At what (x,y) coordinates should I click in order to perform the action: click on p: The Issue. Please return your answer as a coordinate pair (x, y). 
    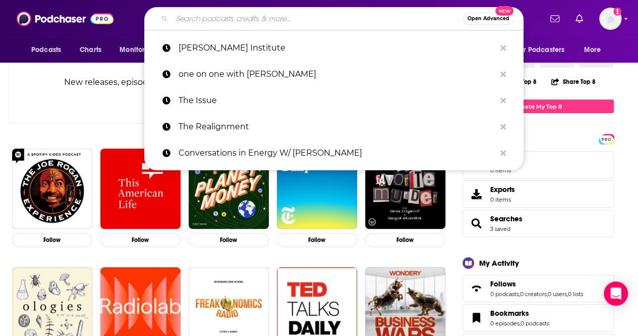
    Looking at the image, I should click on (337, 100).